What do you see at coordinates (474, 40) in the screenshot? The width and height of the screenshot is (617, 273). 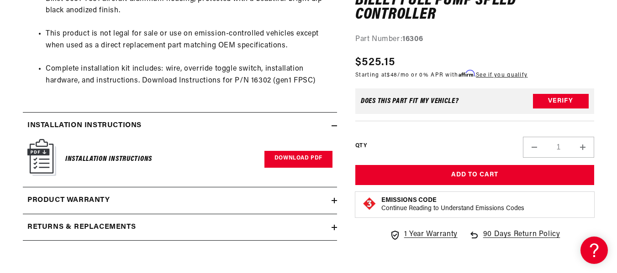 I see `div: Part Number:` at bounding box center [474, 40].